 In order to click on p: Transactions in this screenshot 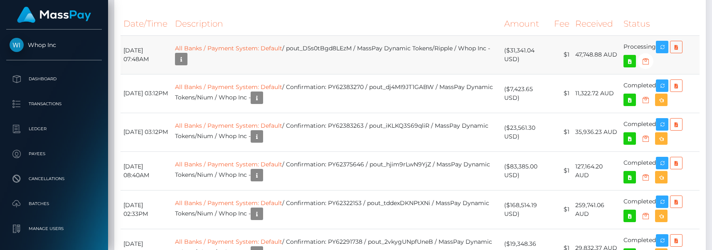, I will do `click(54, 104)`.